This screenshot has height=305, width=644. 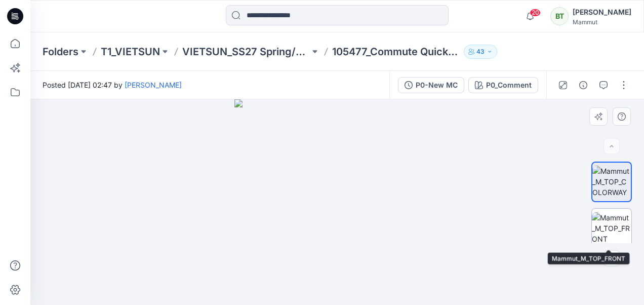 I want to click on div: BT, so click(x=560, y=16).